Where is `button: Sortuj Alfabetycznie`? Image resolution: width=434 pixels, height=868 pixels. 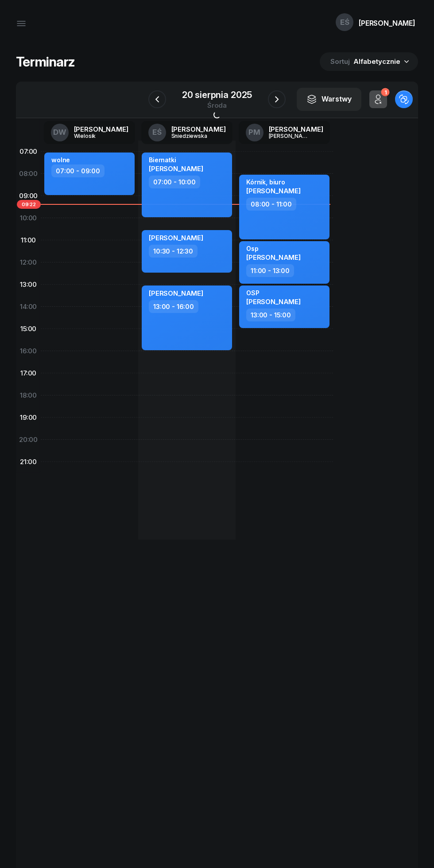 button: Sortuj Alfabetycznie is located at coordinates (369, 61).